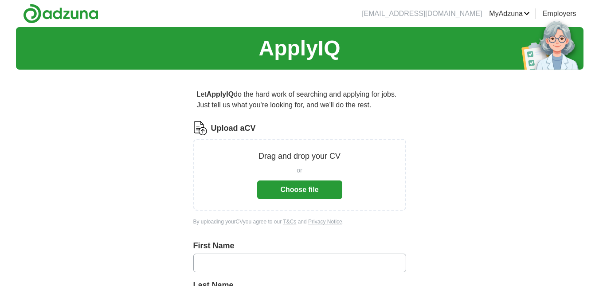 Image resolution: width=599 pixels, height=286 pixels. I want to click on a: Privacy Notice, so click(325, 222).